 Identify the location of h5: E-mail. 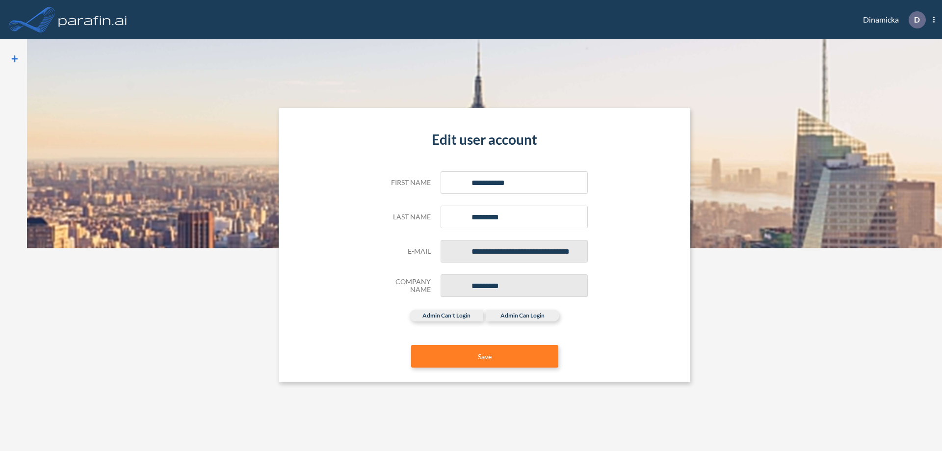
(406, 251).